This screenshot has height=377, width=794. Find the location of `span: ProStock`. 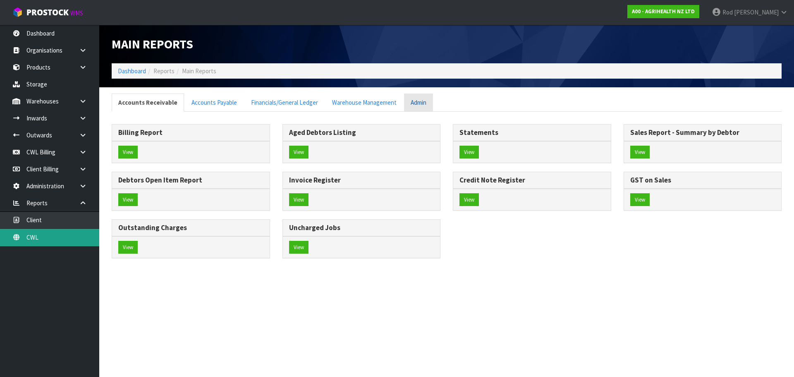

span: ProStock is located at coordinates (48, 12).